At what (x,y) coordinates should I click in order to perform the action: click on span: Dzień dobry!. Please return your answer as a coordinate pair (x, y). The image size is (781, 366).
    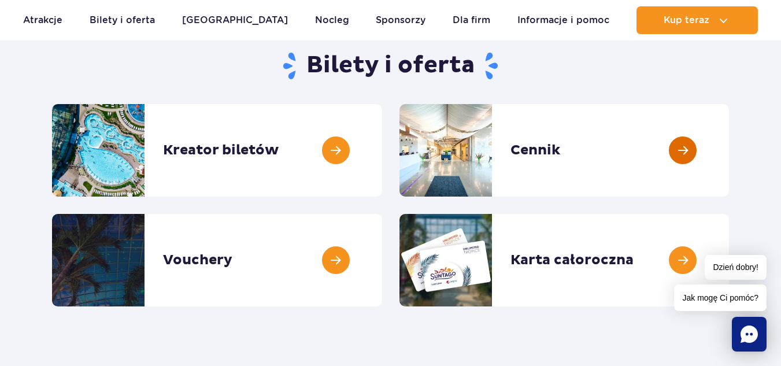
    Looking at the image, I should click on (735, 267).